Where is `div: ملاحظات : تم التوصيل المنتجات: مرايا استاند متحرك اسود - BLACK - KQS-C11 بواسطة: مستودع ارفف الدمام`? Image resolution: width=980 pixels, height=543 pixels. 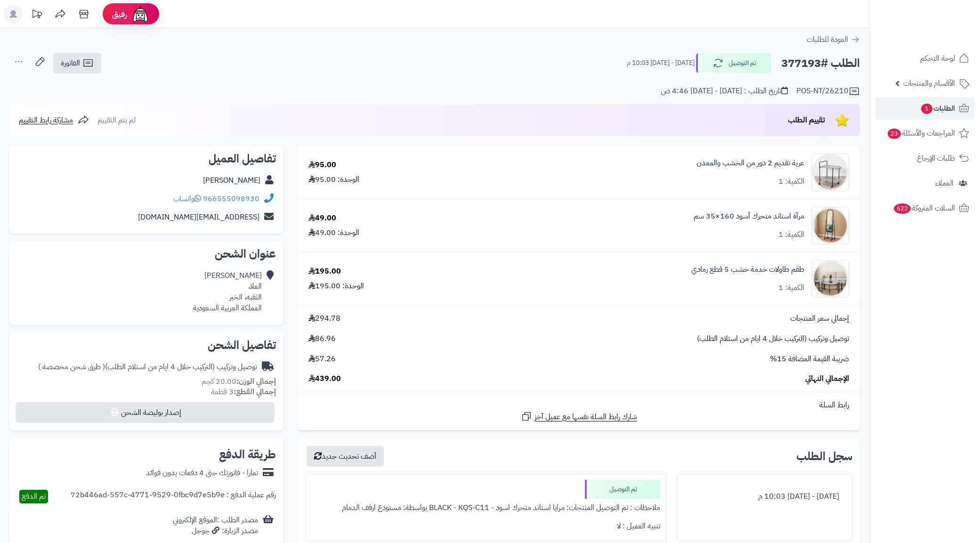
div: ملاحظات : تم التوصيل المنتجات: مرايا استاند متحرك اسود - BLACK - KQS-C11 بواسطة: مستودع ارفف الدمام is located at coordinates (486, 508).